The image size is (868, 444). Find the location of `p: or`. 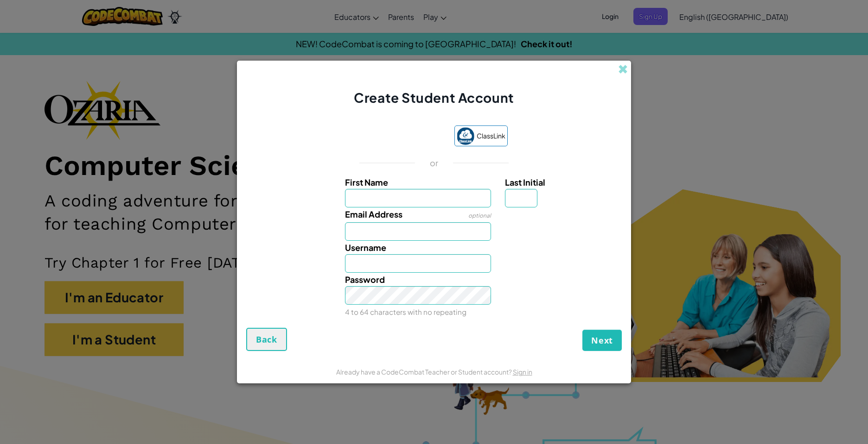

p: or is located at coordinates (434, 163).